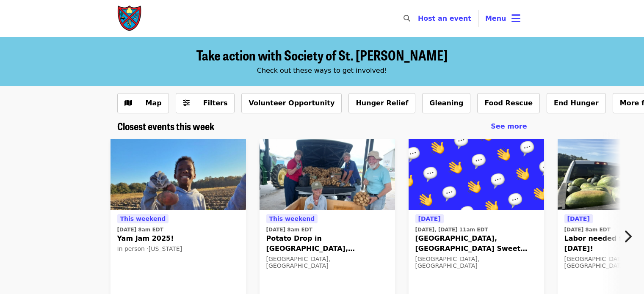 This screenshot has width=644, height=294. I want to click on span: Menu, so click(496, 18).